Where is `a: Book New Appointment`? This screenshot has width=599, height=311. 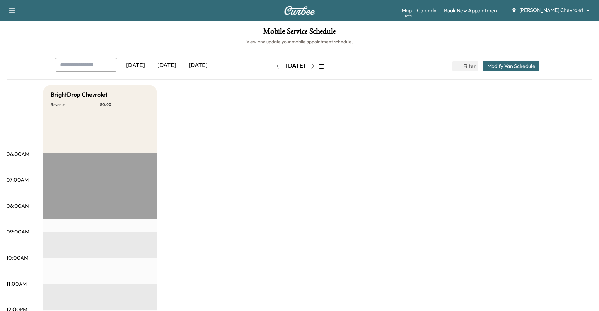
a: Book New Appointment is located at coordinates (471, 10).